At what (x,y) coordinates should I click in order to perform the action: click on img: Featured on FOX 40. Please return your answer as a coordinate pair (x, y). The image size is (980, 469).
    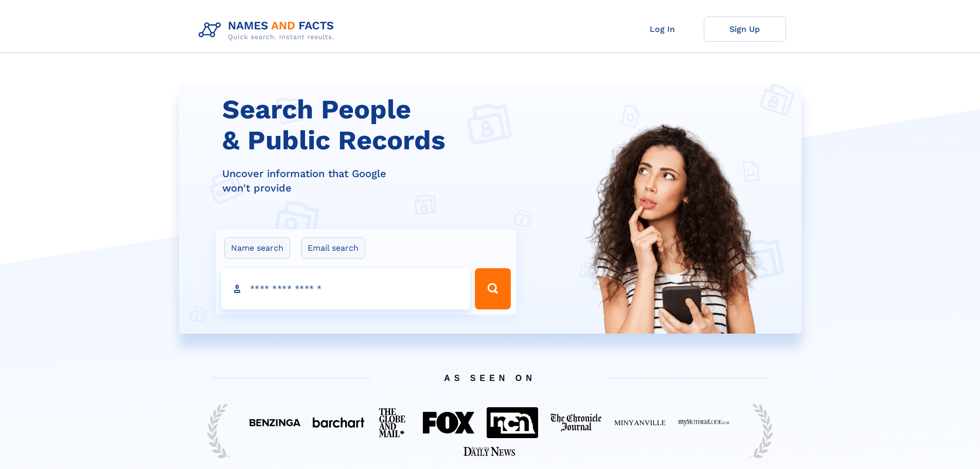
    Looking at the image, I should click on (448, 422).